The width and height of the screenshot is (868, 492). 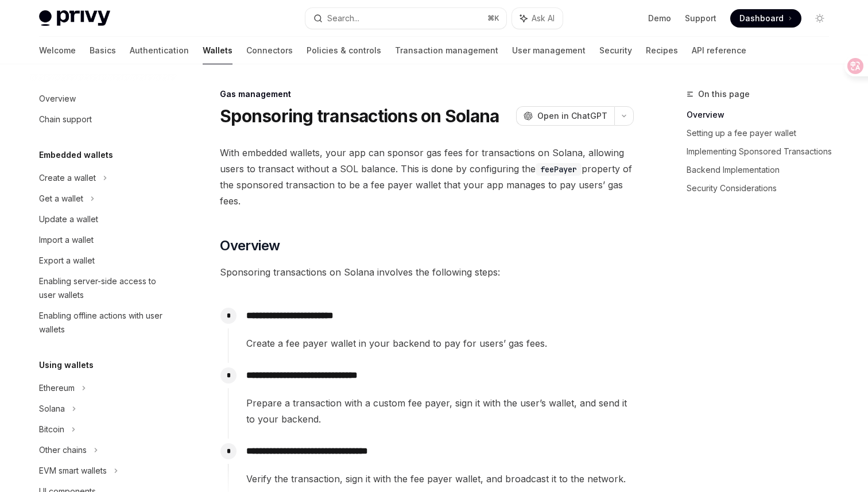 I want to click on span: Ask AI, so click(x=543, y=19).